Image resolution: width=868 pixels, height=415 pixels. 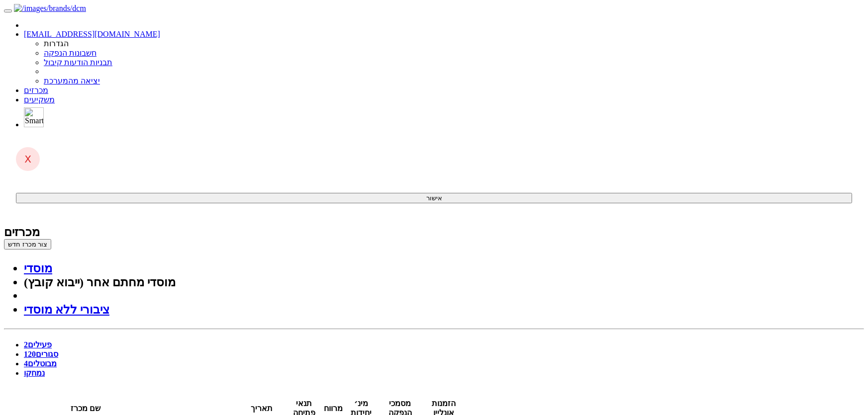 What do you see at coordinates (40, 364) in the screenshot?
I see `a: מבוטלים` at bounding box center [40, 364].